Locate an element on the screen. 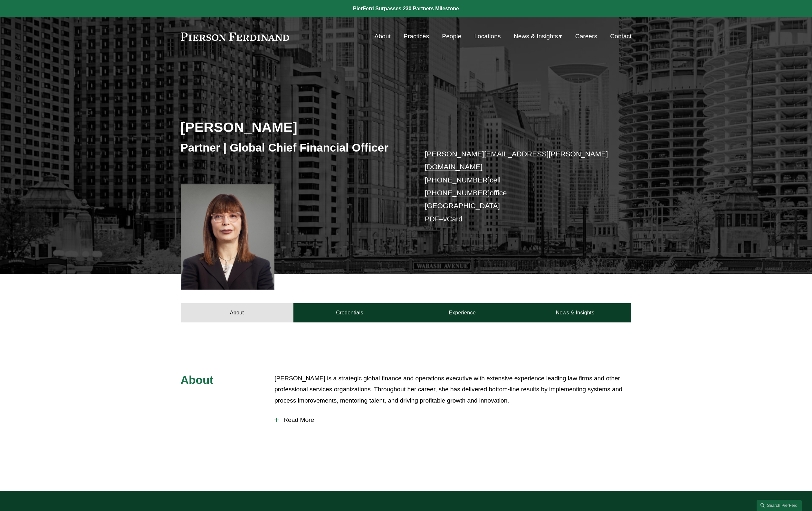 The width and height of the screenshot is (812, 511). a: Practices is located at coordinates (416, 36).